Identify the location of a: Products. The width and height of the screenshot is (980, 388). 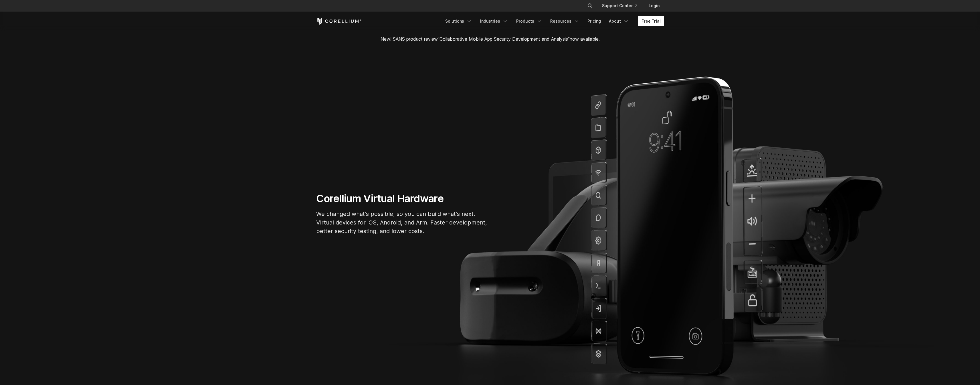
(529, 21).